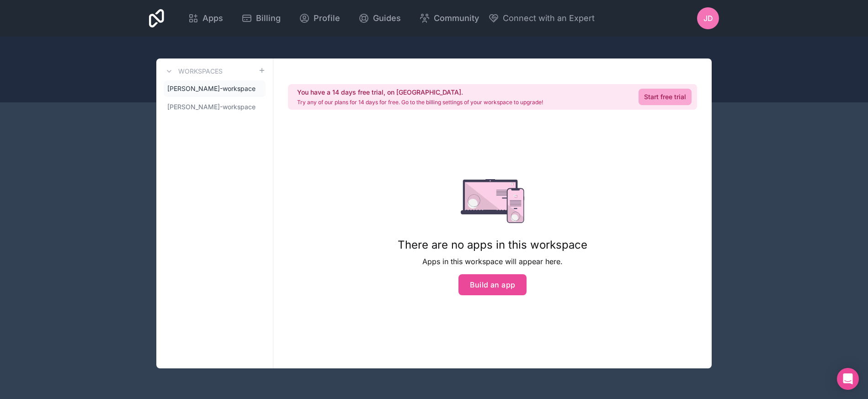 The image size is (868, 399). Describe the element at coordinates (449, 18) in the screenshot. I see `a: Community` at that location.